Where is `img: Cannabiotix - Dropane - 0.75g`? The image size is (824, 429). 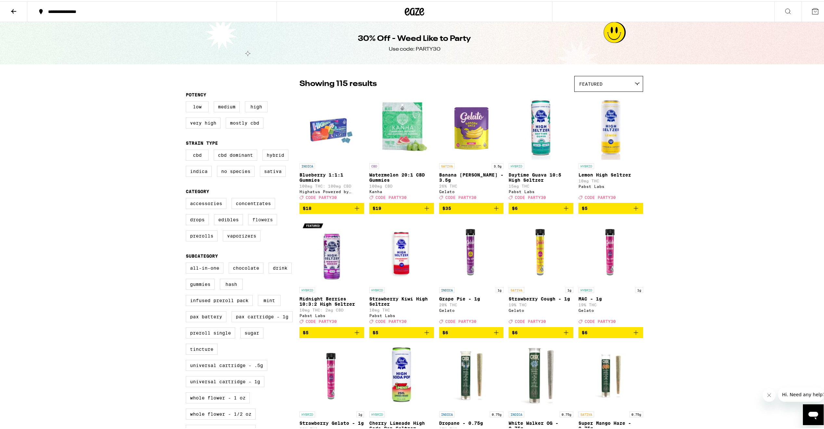 img: Cannabiotix - Dropane - 0.75g is located at coordinates (471, 375).